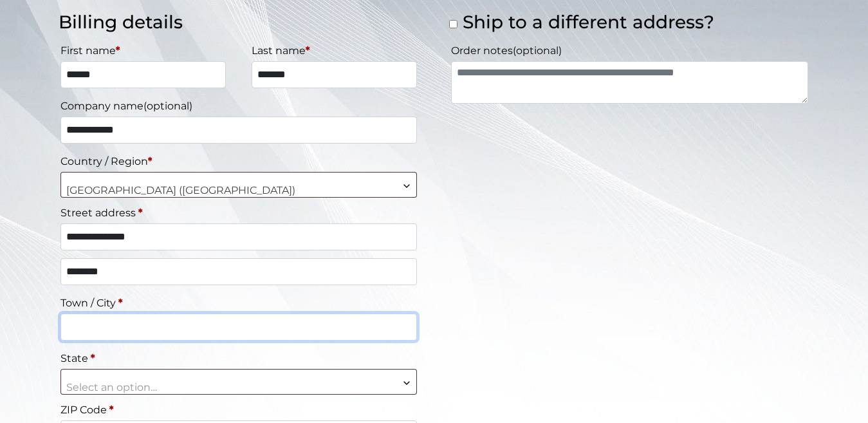 This screenshot has width=868, height=423. Describe the element at coordinates (239, 106) in the screenshot. I see `label: Company name` at that location.